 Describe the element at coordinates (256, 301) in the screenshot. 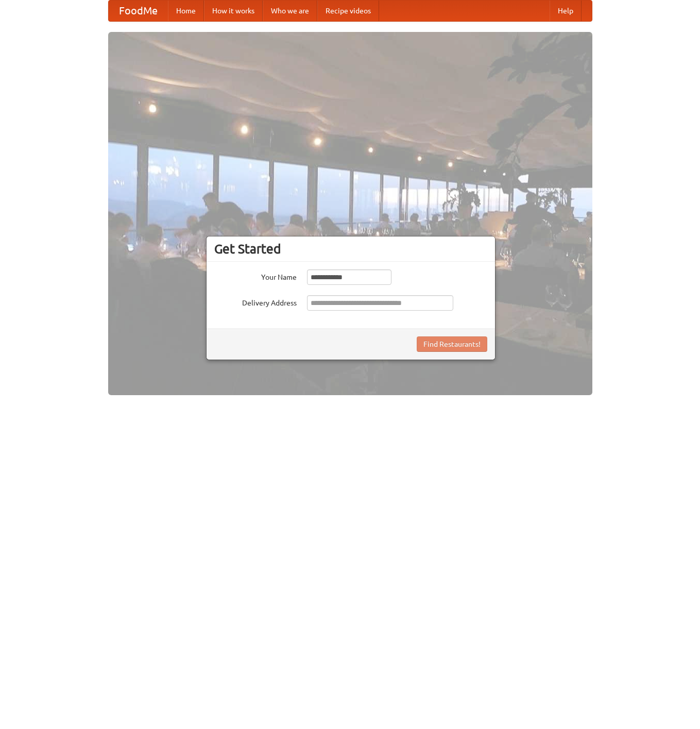

I see `label: Delivery Address` at that location.